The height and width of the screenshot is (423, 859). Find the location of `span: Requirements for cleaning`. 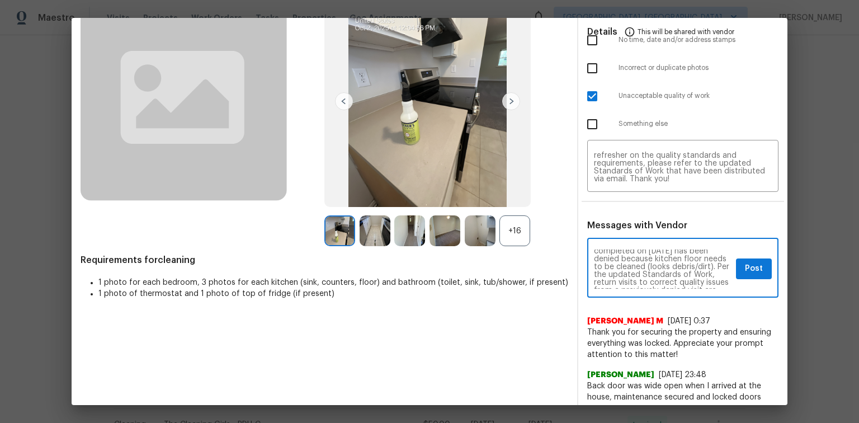

span: Requirements for cleaning is located at coordinates (324, 260).